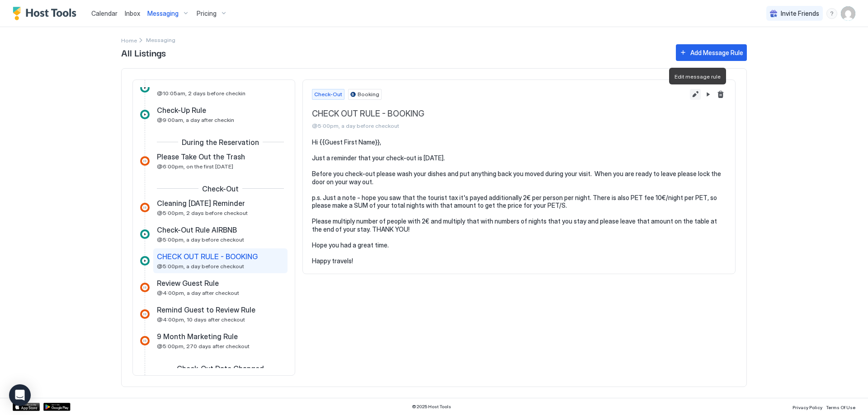 The height and width of the screenshot is (415, 868). I want to click on span: Breadcrumb, so click(160, 40).